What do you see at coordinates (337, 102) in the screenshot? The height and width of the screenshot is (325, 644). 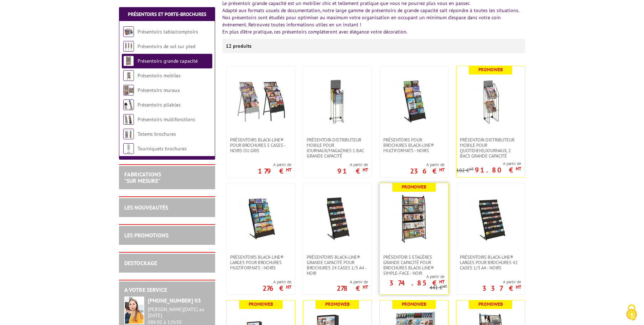 I see `img: Présentoir-Distributeur mobile pour journaux/magazines 1 bac grande capacité` at bounding box center [337, 102].